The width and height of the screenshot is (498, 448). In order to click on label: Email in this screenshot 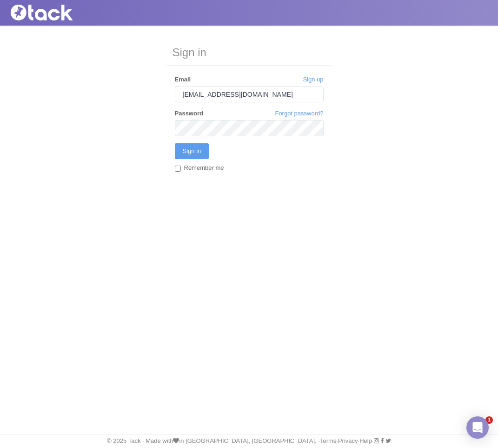, I will do `click(183, 80)`.